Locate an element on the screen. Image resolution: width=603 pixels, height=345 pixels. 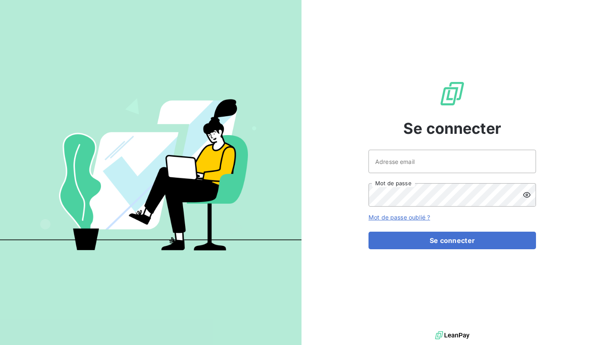
img: logo is located at coordinates (452, 336).